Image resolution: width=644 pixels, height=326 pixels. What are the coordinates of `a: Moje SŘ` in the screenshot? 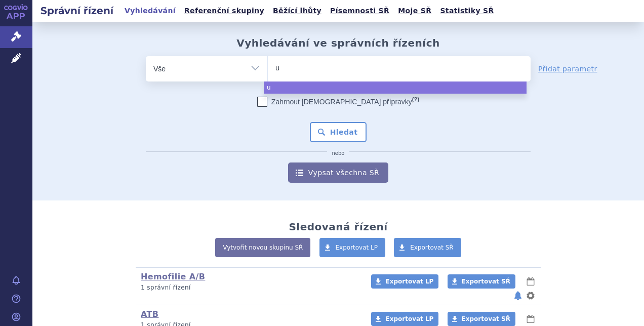 It's located at (414, 10).